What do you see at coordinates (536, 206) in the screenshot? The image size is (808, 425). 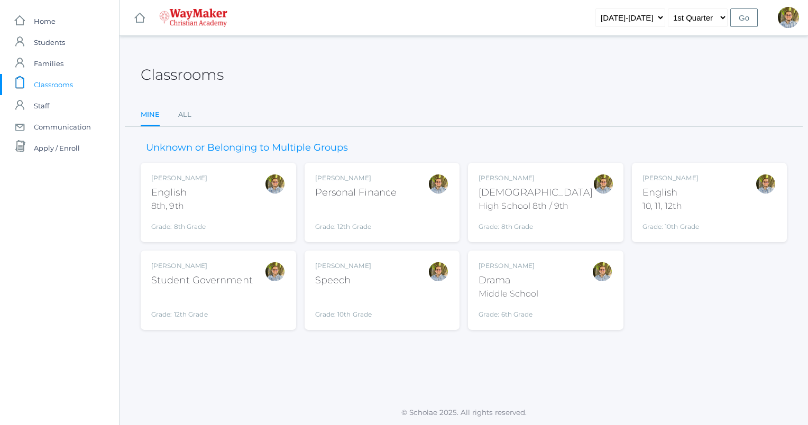 I see `div: High School 8th / 9th` at bounding box center [536, 206].